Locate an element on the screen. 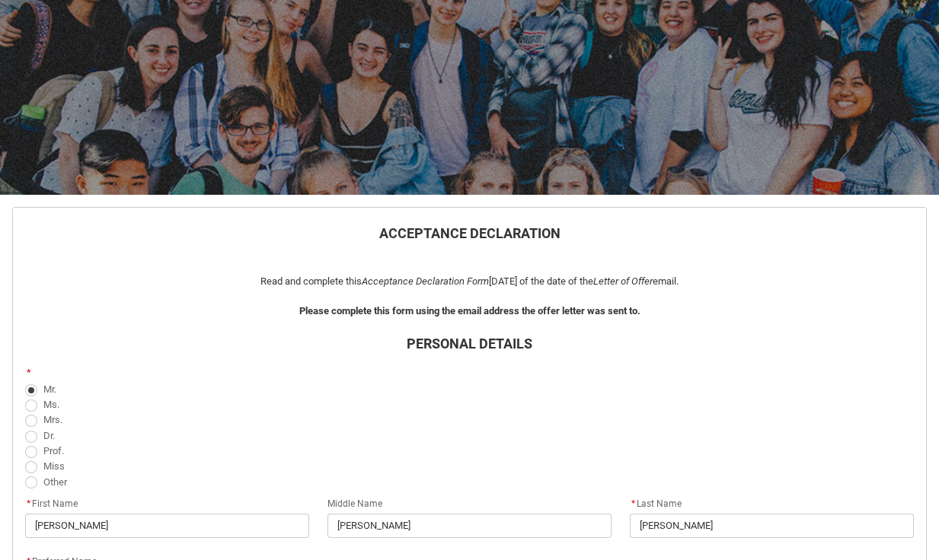  i: Letter of Offer is located at coordinates (623, 281).